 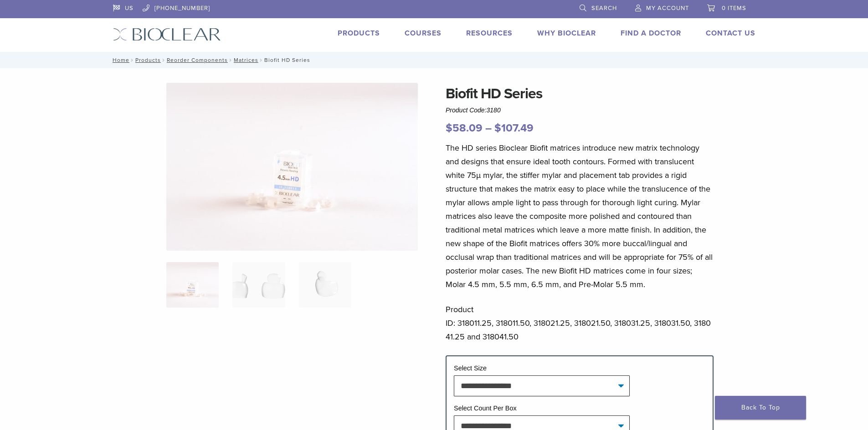 What do you see at coordinates (474, 110) in the screenshot?
I see `span: Product Code:` at bounding box center [474, 110].